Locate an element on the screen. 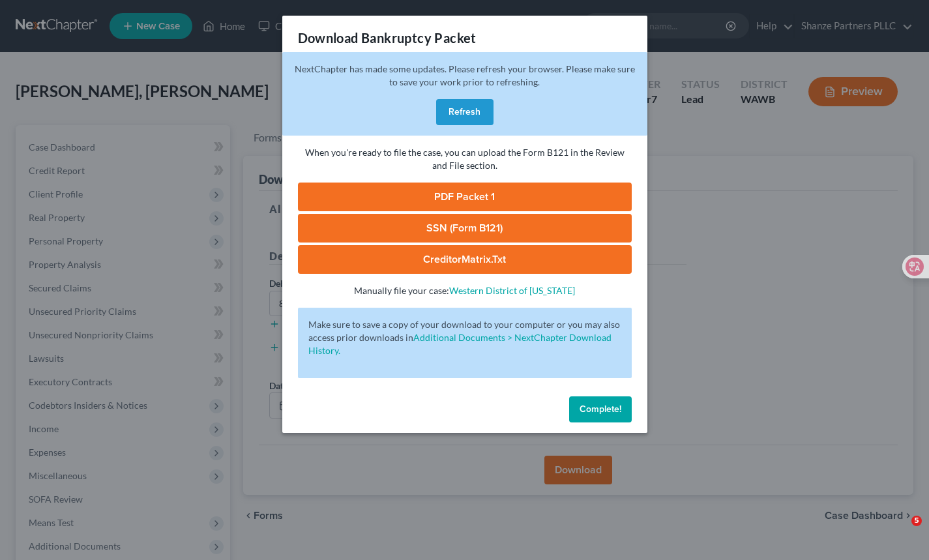 The image size is (929, 560). button: Complete! is located at coordinates (601, 410).